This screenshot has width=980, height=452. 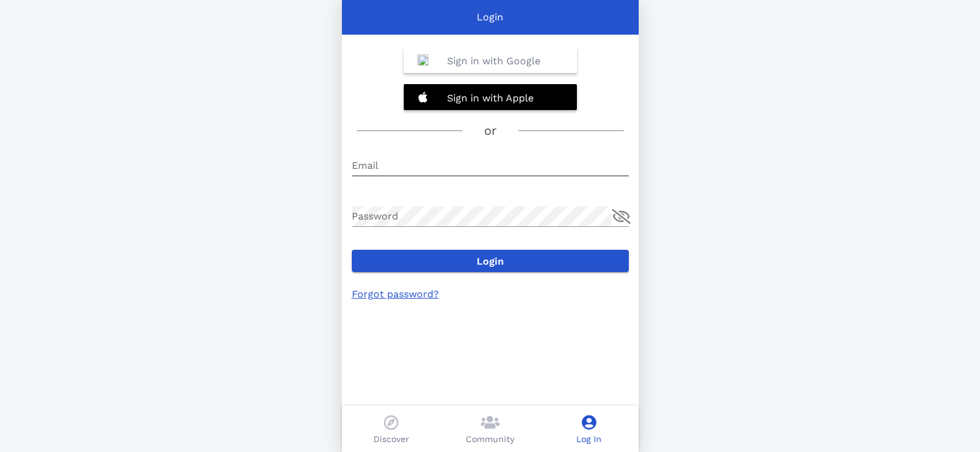 What do you see at coordinates (490, 261) in the screenshot?
I see `span: Login` at bounding box center [490, 261].